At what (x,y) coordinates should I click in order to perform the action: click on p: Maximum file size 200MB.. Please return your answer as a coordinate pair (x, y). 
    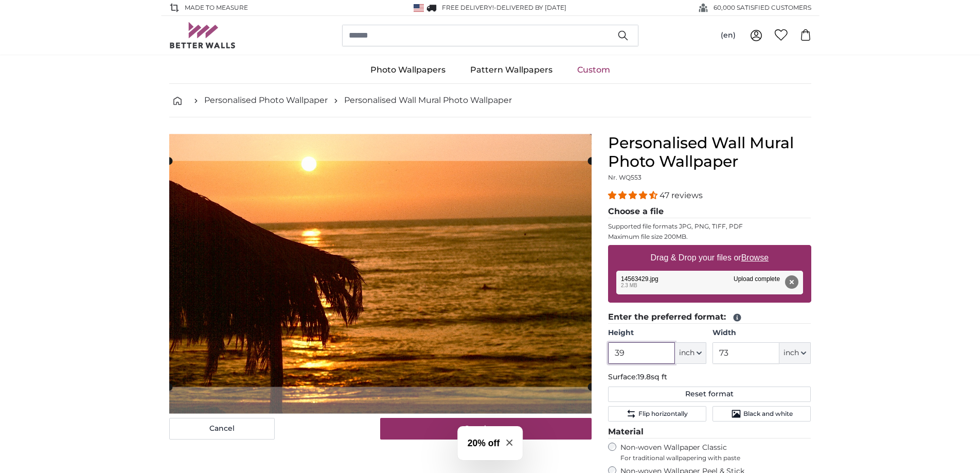
    Looking at the image, I should click on (709, 236).